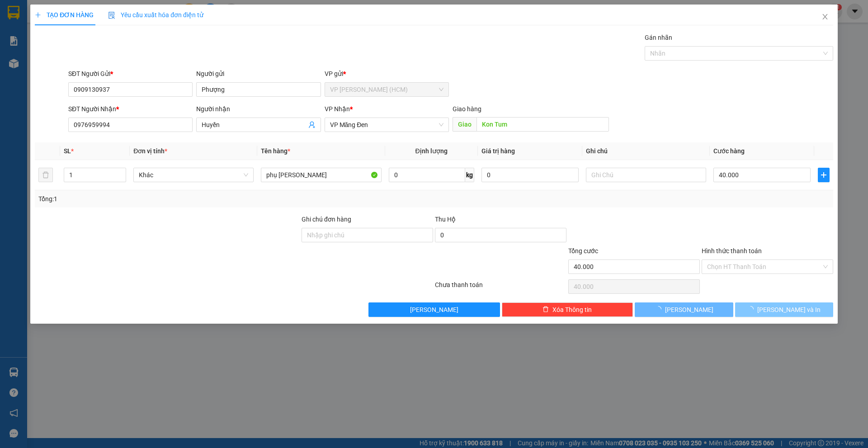 This screenshot has width=868, height=448. What do you see at coordinates (150, 151) in the screenshot?
I see `span: Đơn vị tính` at bounding box center [150, 151].